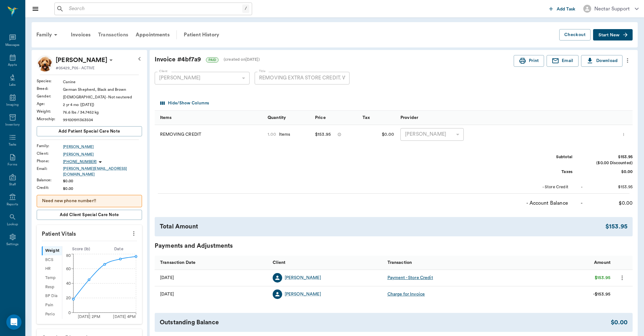  What do you see at coordinates (12, 224) in the screenshot?
I see `div: Lookup` at bounding box center [12, 224].